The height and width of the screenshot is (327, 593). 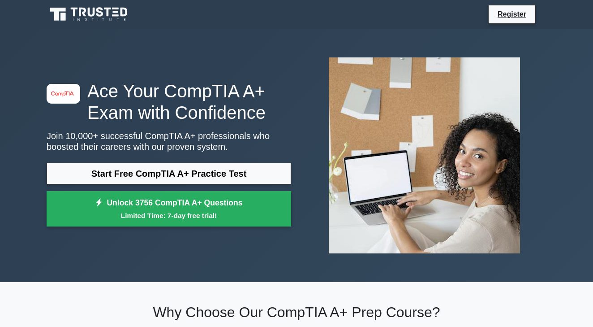 What do you see at coordinates (169, 215) in the screenshot?
I see `small: Limited Time: 7-day free trial!` at bounding box center [169, 215].